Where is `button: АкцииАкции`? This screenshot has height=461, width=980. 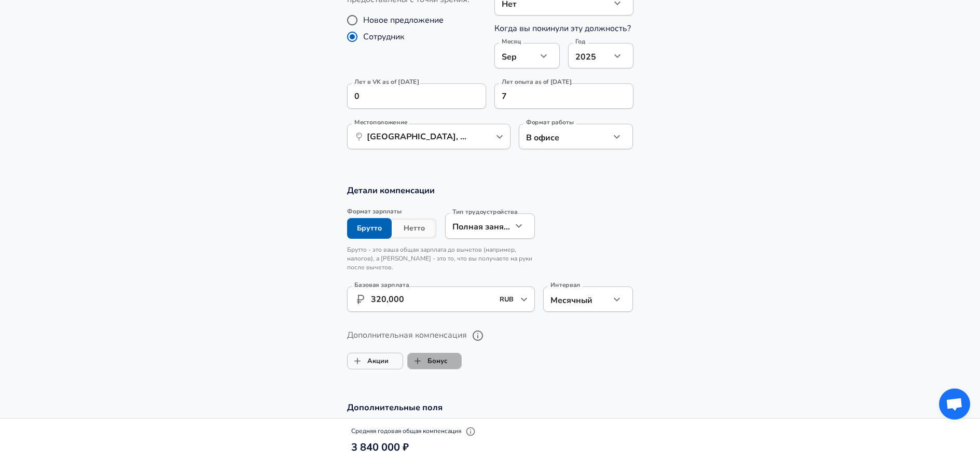 button: АкцииАкции is located at coordinates (375, 361).